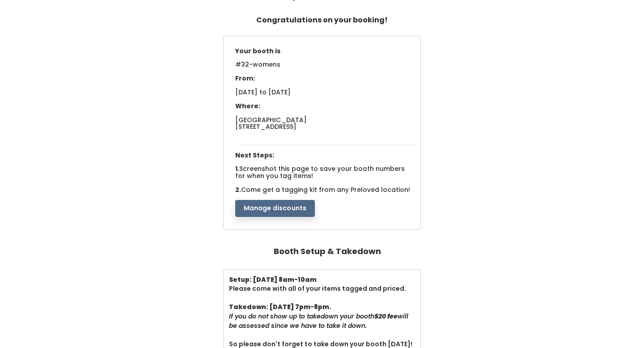  What do you see at coordinates (386, 316) in the screenshot?
I see `b: $20 fee` at bounding box center [386, 316].